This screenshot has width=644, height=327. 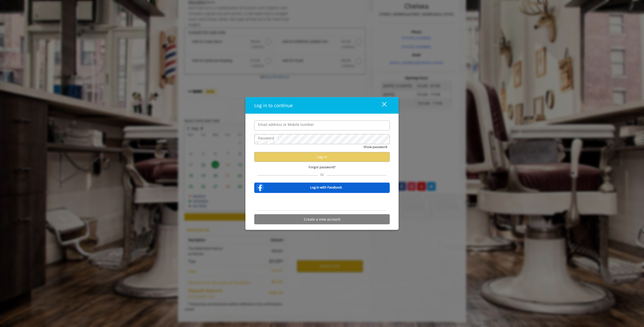 I want to click on button: Log in, so click(x=322, y=157).